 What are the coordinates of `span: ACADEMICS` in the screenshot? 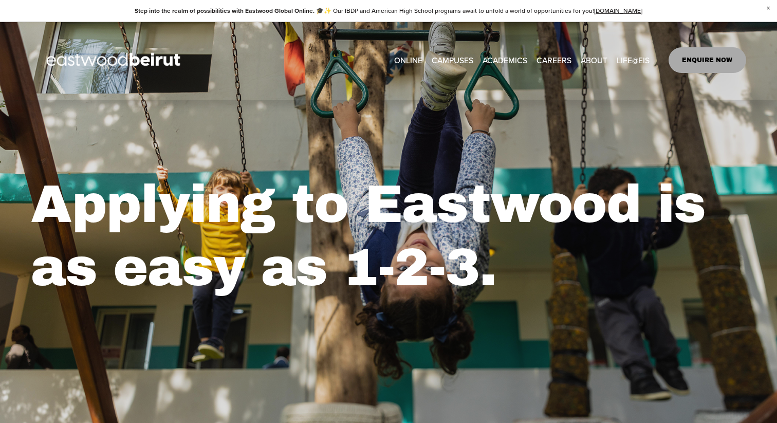 It's located at (504, 60).